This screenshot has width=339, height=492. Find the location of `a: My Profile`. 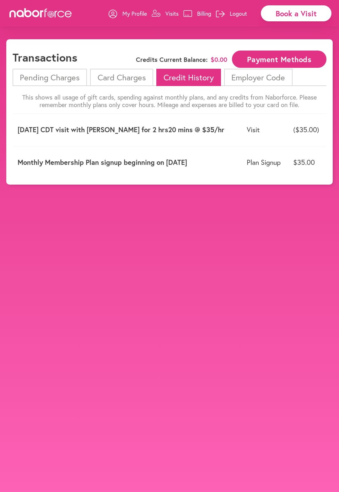

a: My Profile is located at coordinates (128, 13).